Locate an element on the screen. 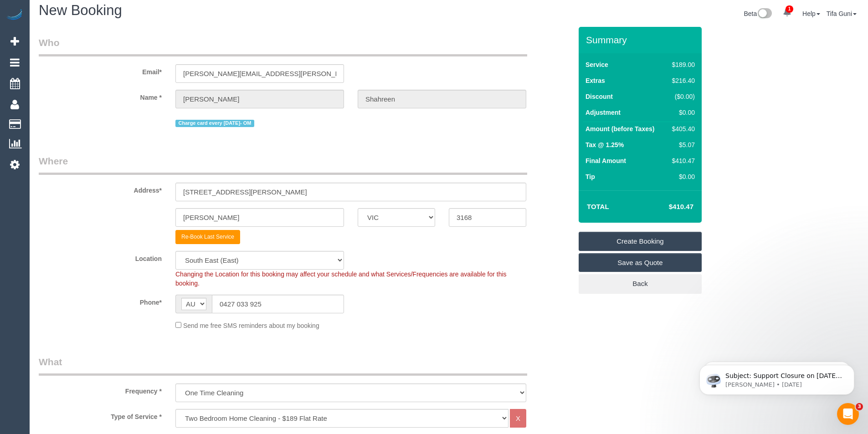 This screenshot has width=868, height=434. label: Extras is located at coordinates (595, 81).